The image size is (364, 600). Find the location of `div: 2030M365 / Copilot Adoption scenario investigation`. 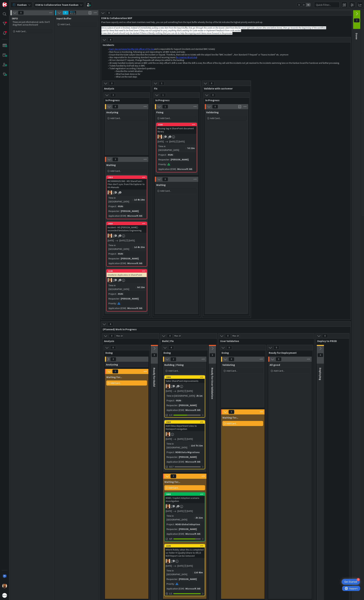

div: 2030M365 / Copilot Adoption scenario investigation is located at coordinates (185, 498).